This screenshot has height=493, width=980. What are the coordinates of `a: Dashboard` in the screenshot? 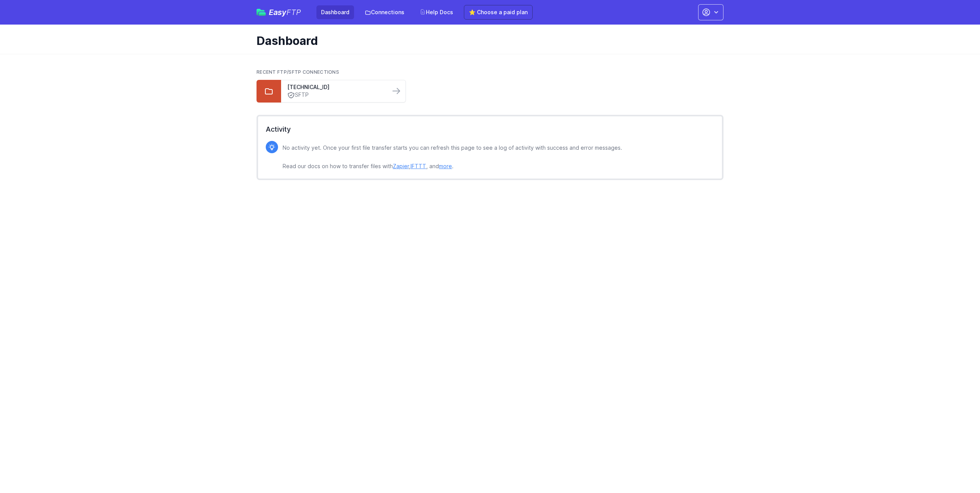 It's located at (335, 12).